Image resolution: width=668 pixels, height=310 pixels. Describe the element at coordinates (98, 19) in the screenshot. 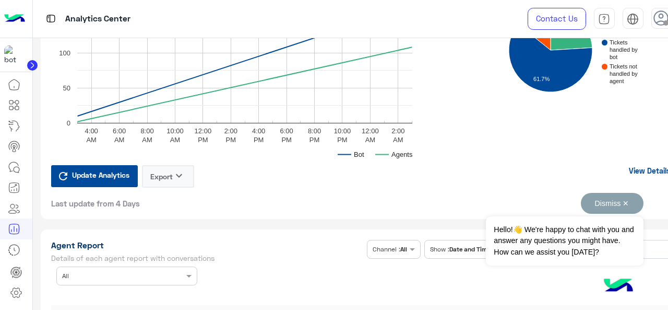

I see `p: Analytics Center` at that location.